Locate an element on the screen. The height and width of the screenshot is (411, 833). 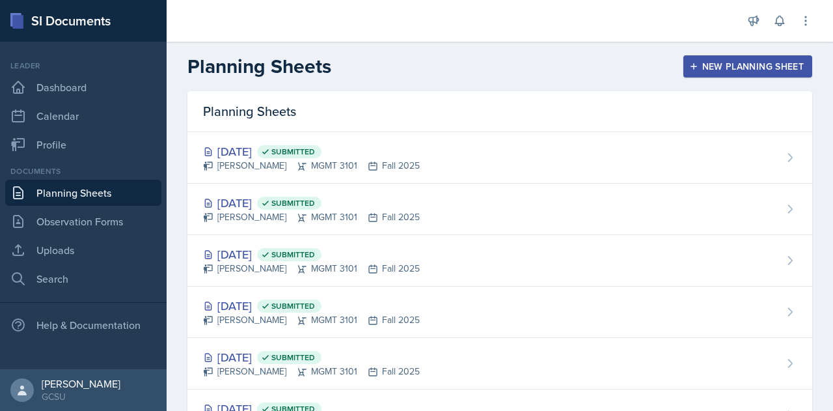
div: New Planning Sheet is located at coordinates (748, 66).